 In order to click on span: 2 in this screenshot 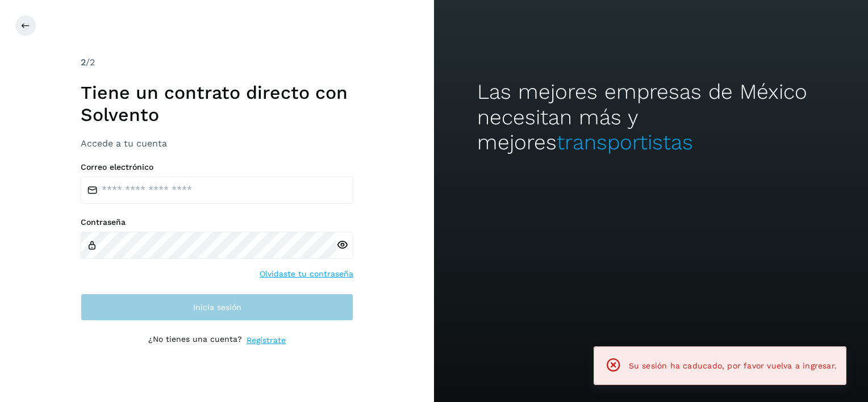, I will do `click(83, 62)`.